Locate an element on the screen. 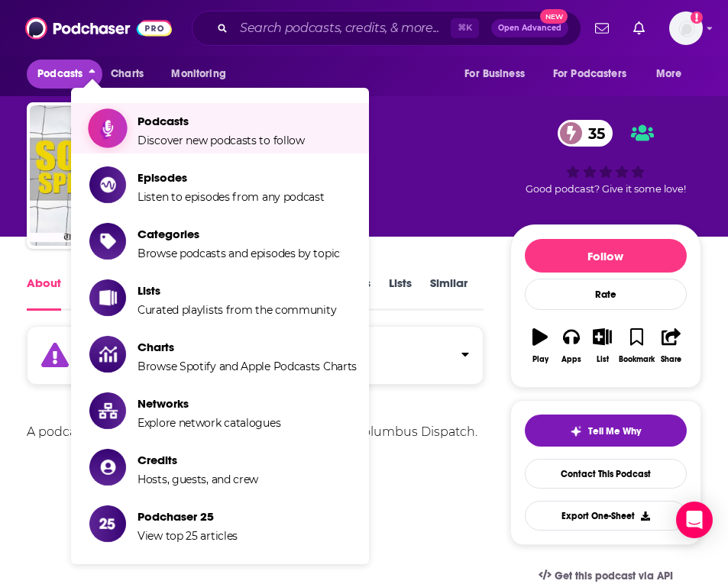 This screenshot has height=584, width=728. div: List is located at coordinates (603, 359).